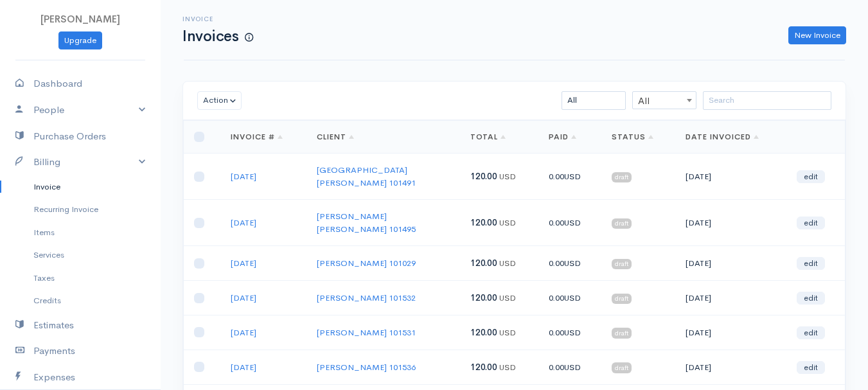 This screenshot has width=868, height=390. I want to click on a: Status, so click(632, 137).